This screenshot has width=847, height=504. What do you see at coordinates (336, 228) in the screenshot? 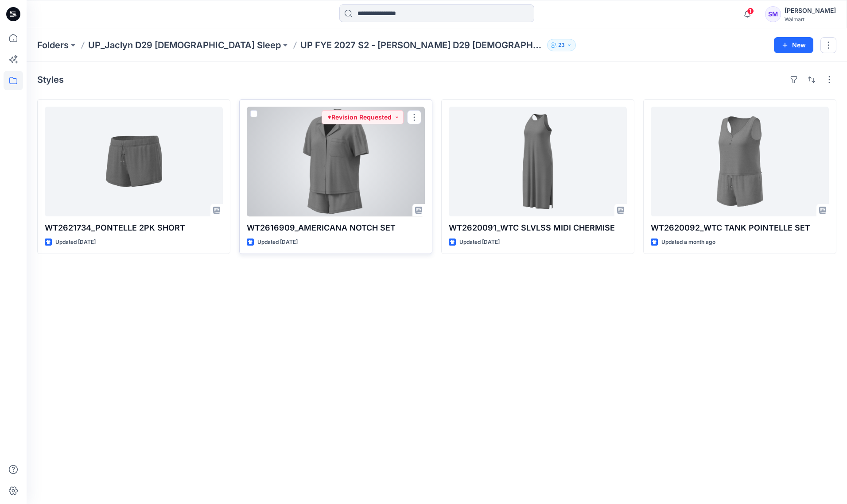
I see `p: WT2616909_AMERICANA NOTCH SET` at bounding box center [336, 228].